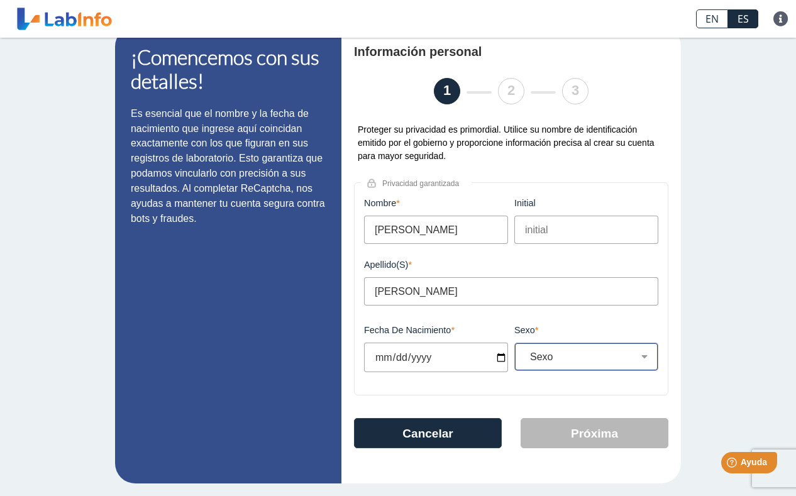 This screenshot has height=496, width=796. I want to click on h1: ¡Comencemos con sus detalles!, so click(228, 69).